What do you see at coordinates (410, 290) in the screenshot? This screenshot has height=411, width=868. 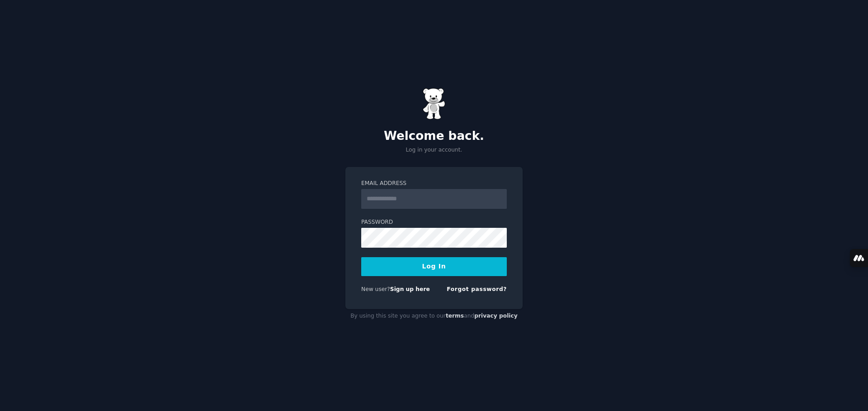 I see `a: Sign up here` at bounding box center [410, 290].